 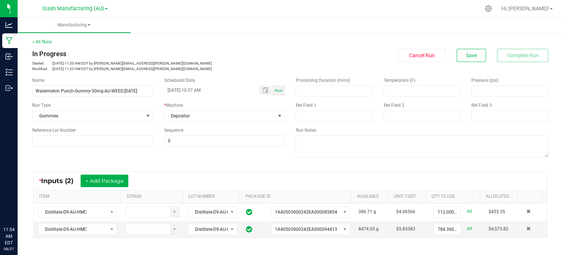 I want to click on button: + Add Package, so click(x=104, y=181).